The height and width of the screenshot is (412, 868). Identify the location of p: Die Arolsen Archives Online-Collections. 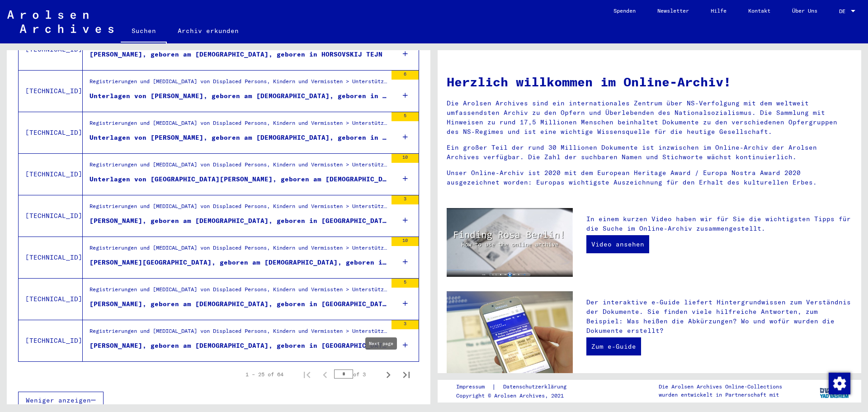
(720, 386).